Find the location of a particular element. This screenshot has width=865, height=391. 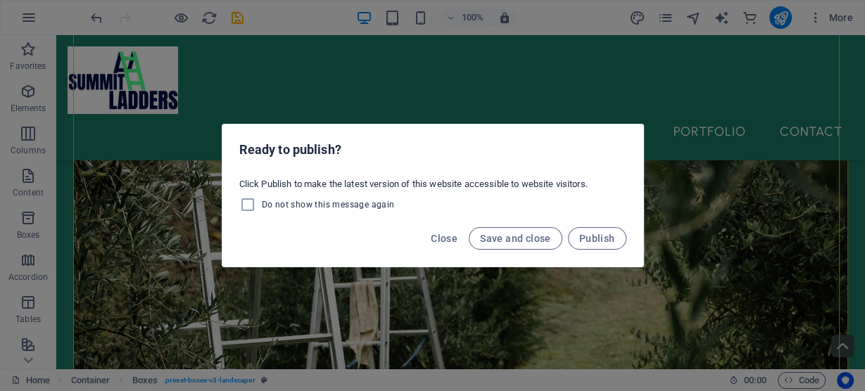

h2: Ready to publish? is located at coordinates (433, 150).